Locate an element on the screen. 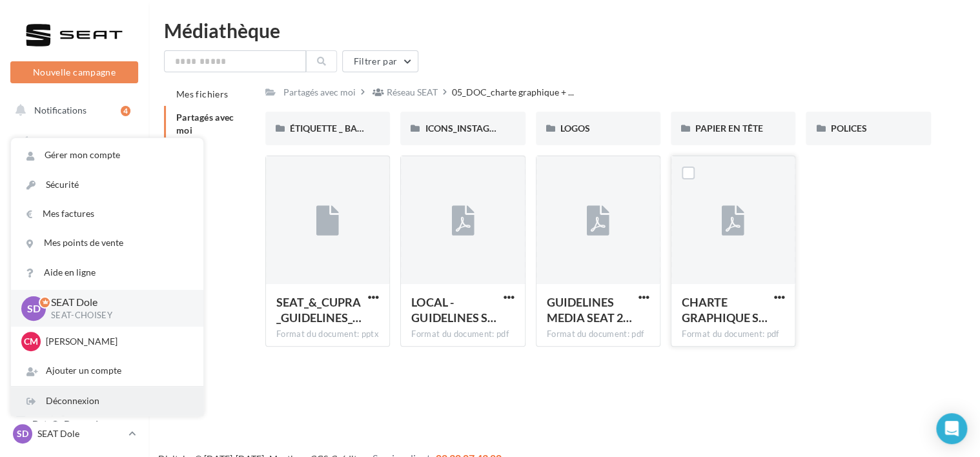 The width and height of the screenshot is (980, 457). span: ICONS_INSTAGRAM is located at coordinates (467, 128).